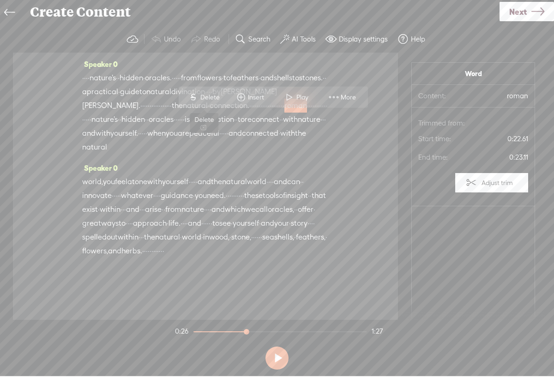  What do you see at coordinates (92, 182) in the screenshot?
I see `span: world,` at bounding box center [92, 182].